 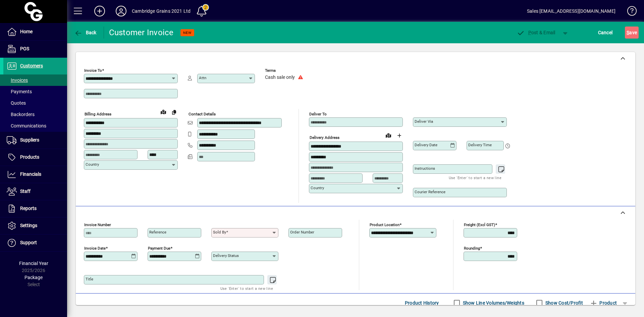 What do you see at coordinates (187, 33) in the screenshot?
I see `span: NEW` at bounding box center [187, 33].